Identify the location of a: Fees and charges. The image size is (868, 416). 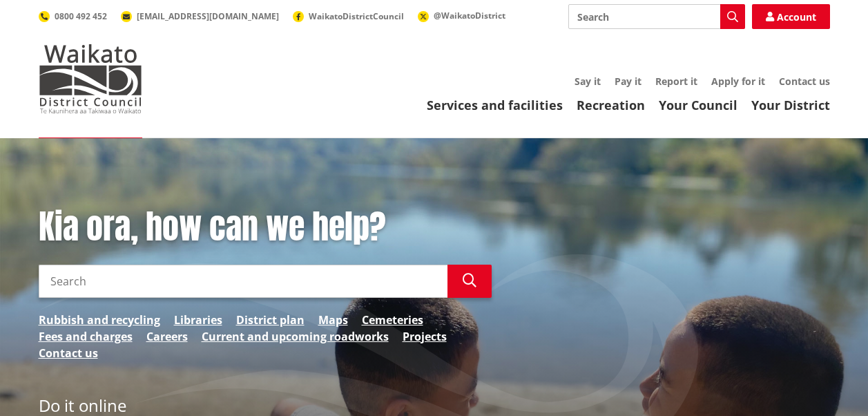
(86, 337).